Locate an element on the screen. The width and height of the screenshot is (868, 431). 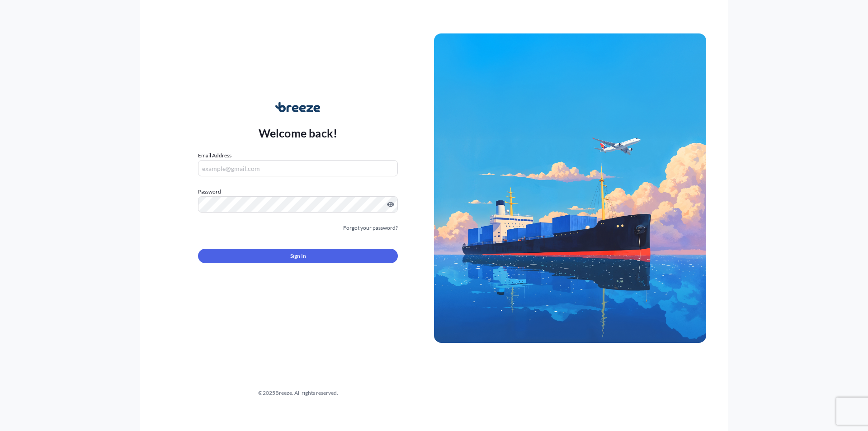
a: Forgot your password? is located at coordinates (370, 228).